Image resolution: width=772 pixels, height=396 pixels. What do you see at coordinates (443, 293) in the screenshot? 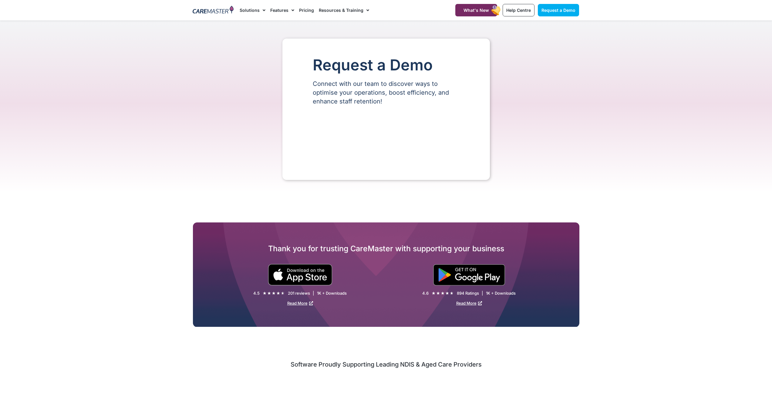
I see `div: 4.6/5` at bounding box center [443, 293].